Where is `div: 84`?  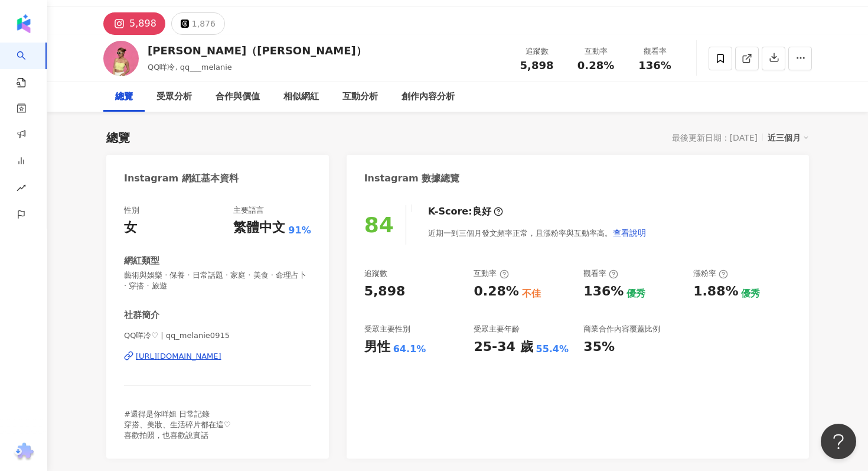
div: 84 is located at coordinates (379, 225).